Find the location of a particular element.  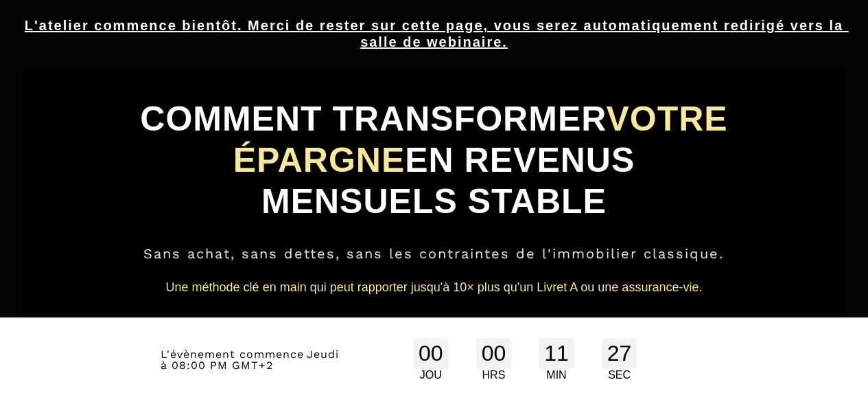

span: Jeudi à 08:00 PM GMT+2 is located at coordinates (249, 359).